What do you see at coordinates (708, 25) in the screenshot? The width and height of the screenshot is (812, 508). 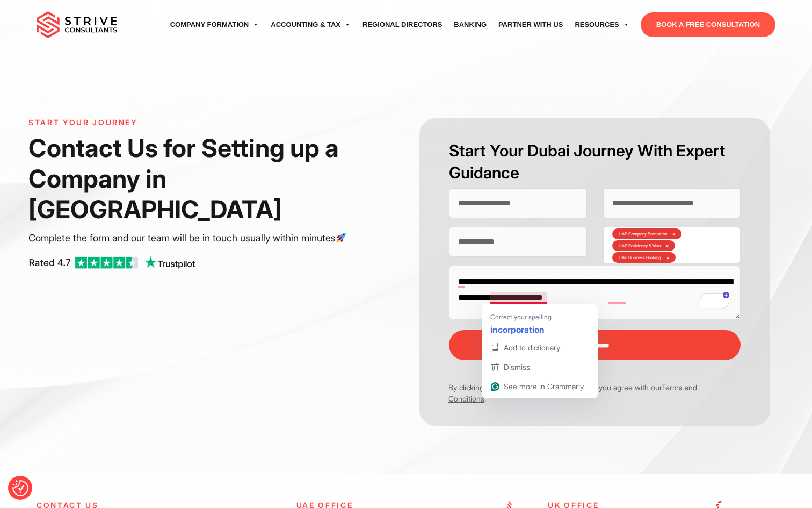 I see `a: BOOK A FREE CONSULTATION` at bounding box center [708, 25].